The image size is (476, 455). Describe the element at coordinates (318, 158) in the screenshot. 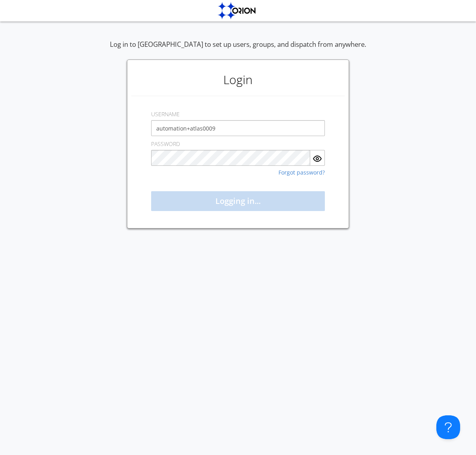

I see `img: eye.svg` at that location.